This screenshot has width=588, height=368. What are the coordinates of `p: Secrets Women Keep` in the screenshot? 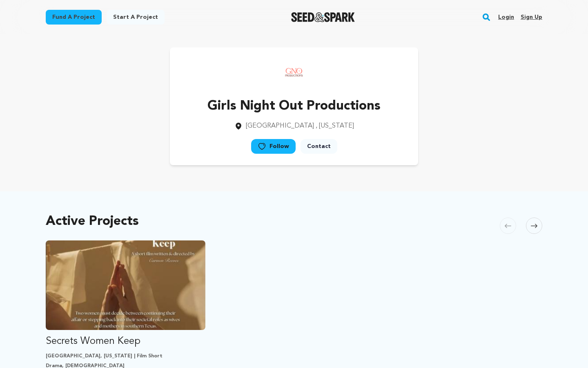 It's located at (125, 341).